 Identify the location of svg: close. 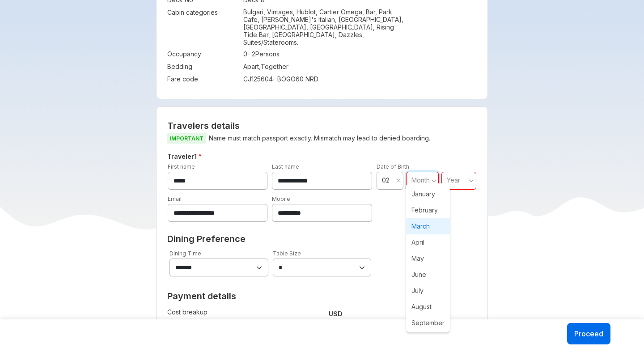
(398, 181).